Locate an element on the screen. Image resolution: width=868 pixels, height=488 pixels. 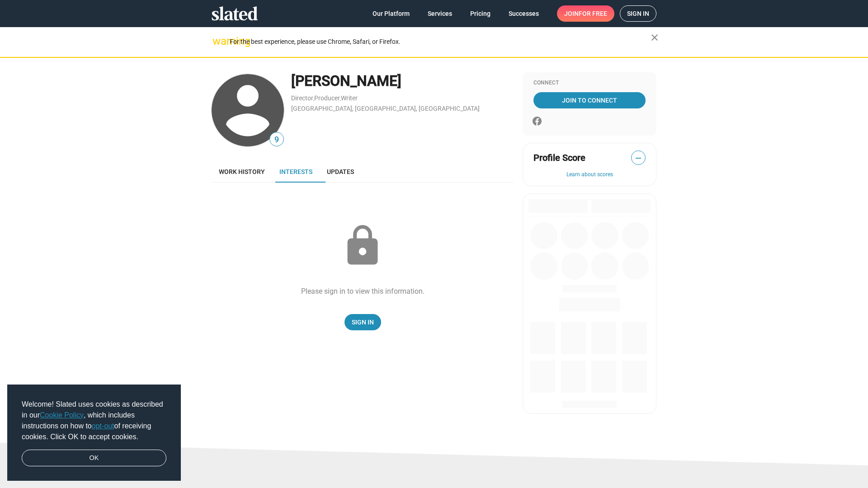
span: Join is located at coordinates (585, 14).